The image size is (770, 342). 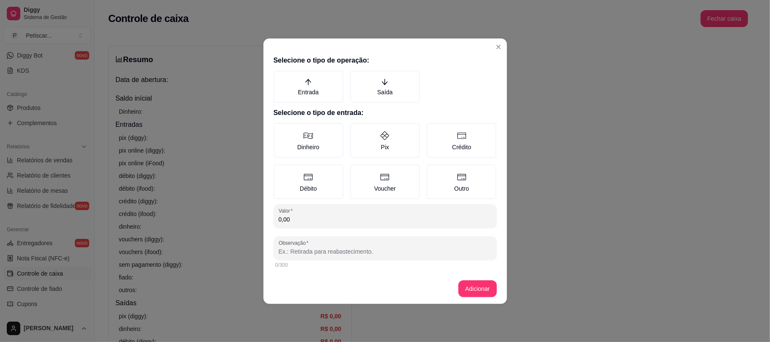 What do you see at coordinates (385, 61) in the screenshot?
I see `h2: Selecione o tipo de operação:` at bounding box center [385, 61].